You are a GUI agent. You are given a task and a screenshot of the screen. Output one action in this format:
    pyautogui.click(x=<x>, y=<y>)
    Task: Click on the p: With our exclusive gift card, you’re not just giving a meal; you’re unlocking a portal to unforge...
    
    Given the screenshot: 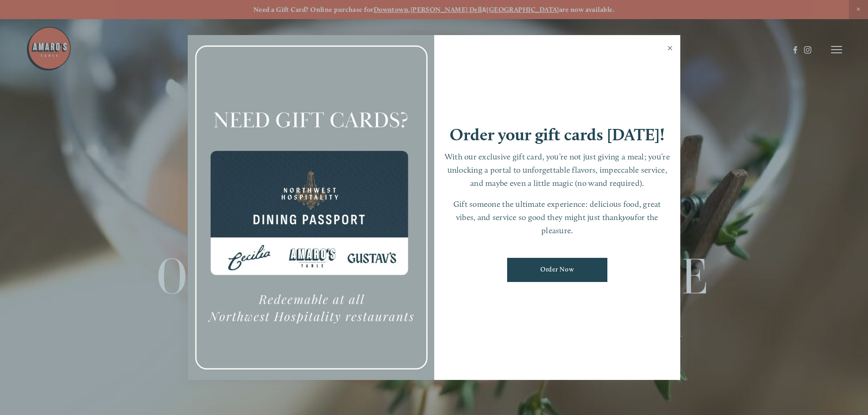 What is the action you would take?
    pyautogui.click(x=557, y=170)
    